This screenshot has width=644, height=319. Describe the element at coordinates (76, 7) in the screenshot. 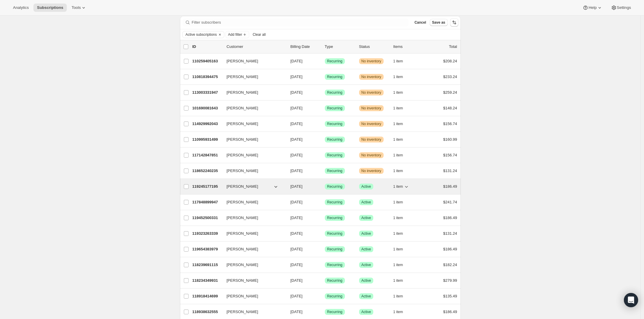

I see `span: Tools` at that location.